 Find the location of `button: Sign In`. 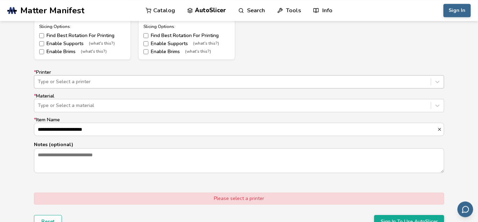

button: Sign In is located at coordinates (457, 10).